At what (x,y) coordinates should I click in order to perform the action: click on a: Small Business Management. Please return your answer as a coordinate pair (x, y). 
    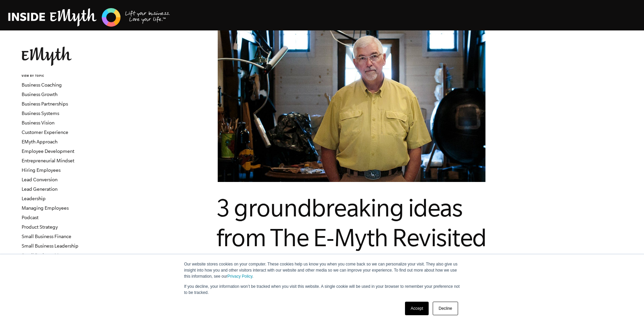
    Looking at the image, I should click on (53, 255).